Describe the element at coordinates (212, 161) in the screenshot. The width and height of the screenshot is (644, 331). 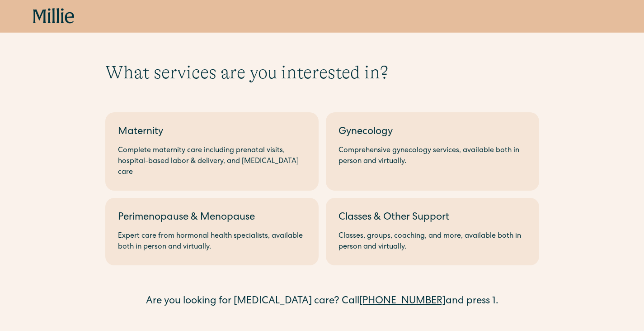
I see `div: Complete maternity care including prenatal visits, hospital-based labor & delivery, and [MEDICAL_...` at that location.